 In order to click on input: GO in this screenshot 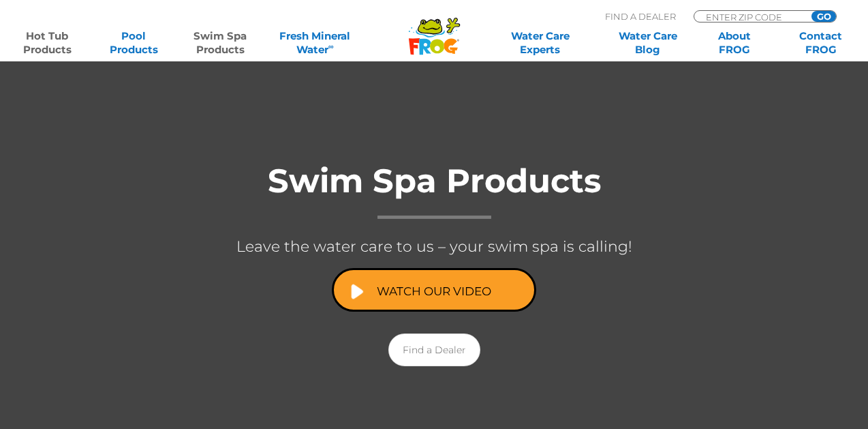, I will do `click(823, 16)`.